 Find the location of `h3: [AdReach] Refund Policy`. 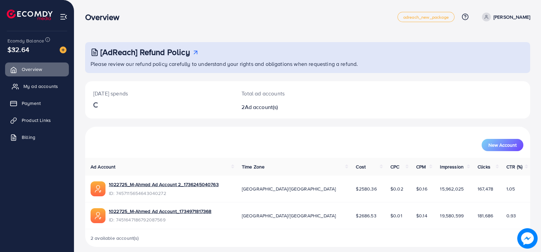

h3: [AdReach] Refund Policy is located at coordinates (145, 52).